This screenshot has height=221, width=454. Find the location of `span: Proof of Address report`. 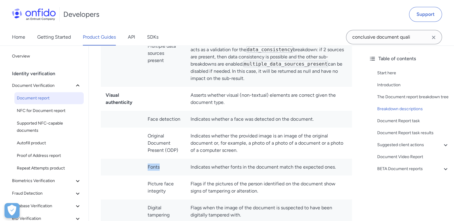

span: Proof of Address report is located at coordinates (49, 156).